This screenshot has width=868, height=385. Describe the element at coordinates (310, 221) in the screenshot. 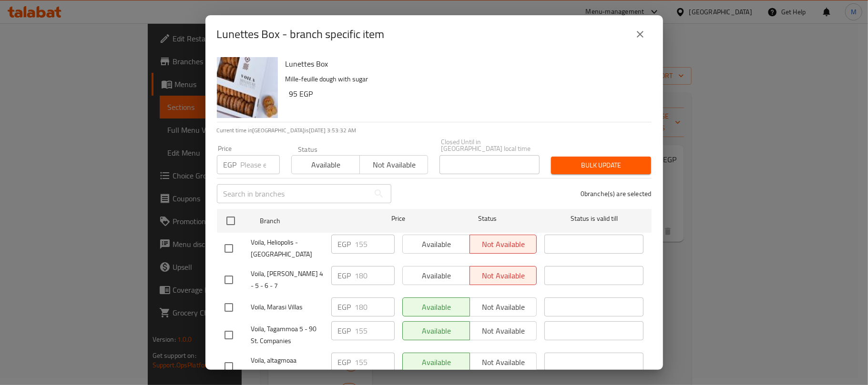

I see `span: Branch` at that location.